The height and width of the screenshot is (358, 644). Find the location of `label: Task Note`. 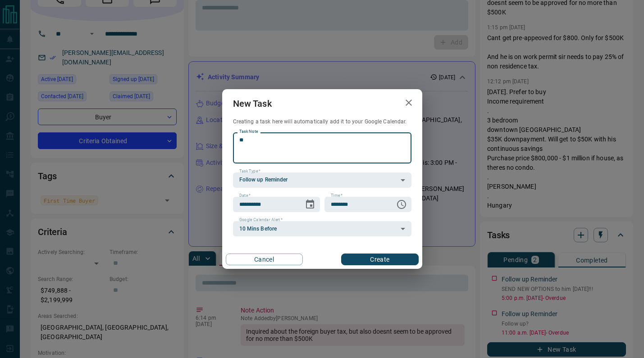

label: Task Note is located at coordinates (248, 132).